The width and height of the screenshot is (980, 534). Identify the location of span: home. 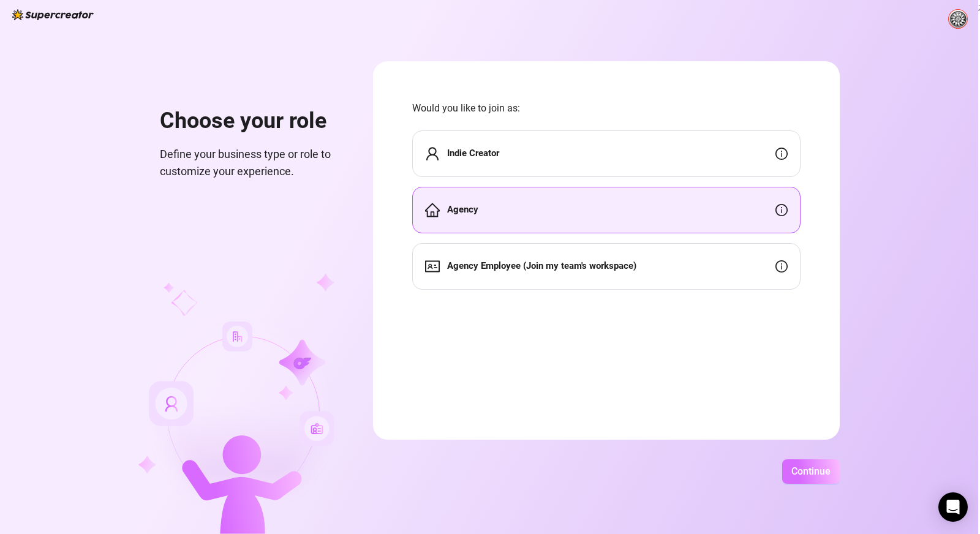
(432, 210).